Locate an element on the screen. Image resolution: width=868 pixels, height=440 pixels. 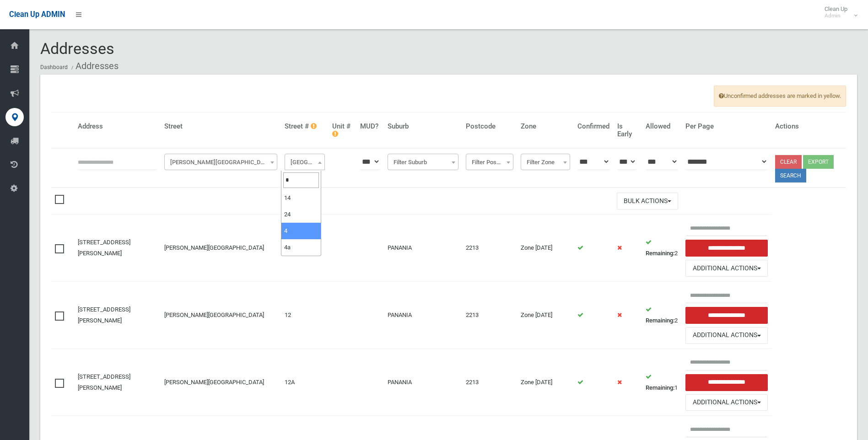
h4: Street is located at coordinates (220, 126).